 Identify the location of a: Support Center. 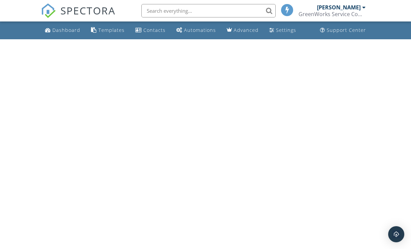
(343, 30).